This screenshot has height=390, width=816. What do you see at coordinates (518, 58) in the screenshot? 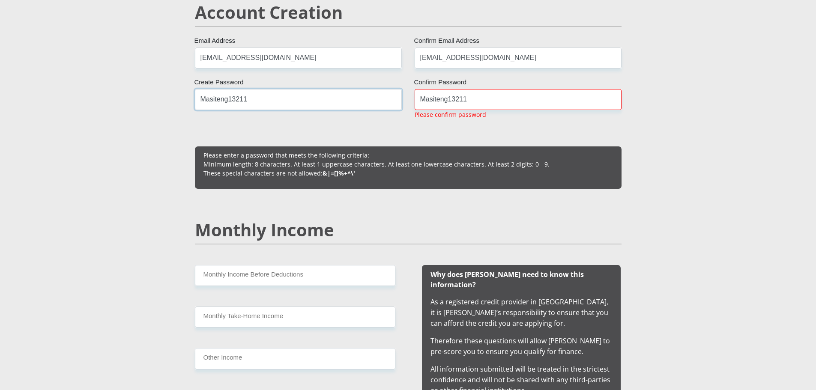
I see `input: Confirm Email Address` at bounding box center [518, 58].